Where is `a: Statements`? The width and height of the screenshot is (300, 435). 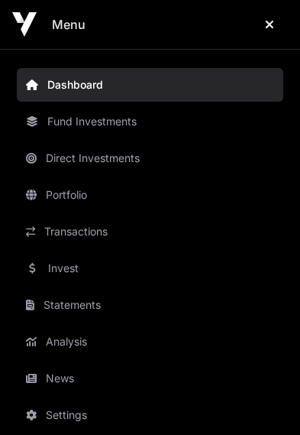 a: Statements is located at coordinates (150, 305).